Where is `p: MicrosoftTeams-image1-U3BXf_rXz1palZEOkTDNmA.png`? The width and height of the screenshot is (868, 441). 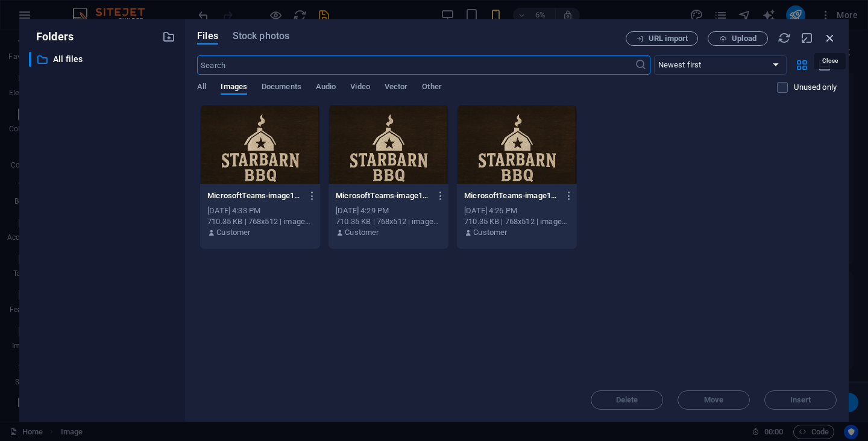 p: MicrosoftTeams-image1-U3BXf_rXz1palZEOkTDNmA.png is located at coordinates (383, 196).